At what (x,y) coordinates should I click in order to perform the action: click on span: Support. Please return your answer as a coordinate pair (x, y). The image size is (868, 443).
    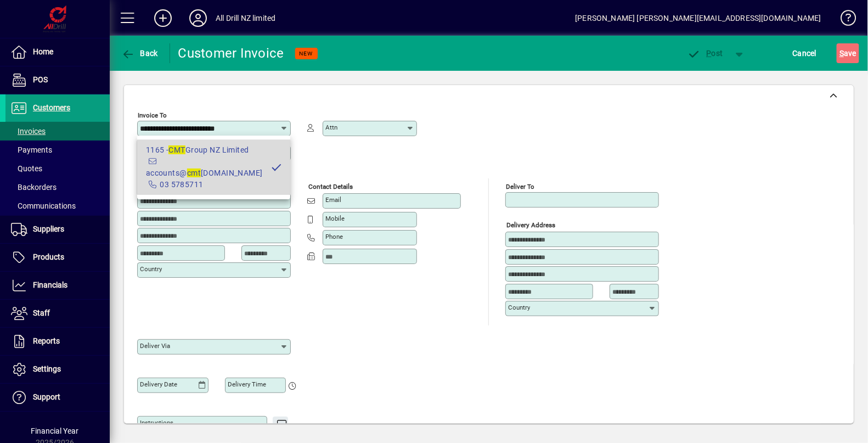
    Looking at the image, I should click on (47, 397).